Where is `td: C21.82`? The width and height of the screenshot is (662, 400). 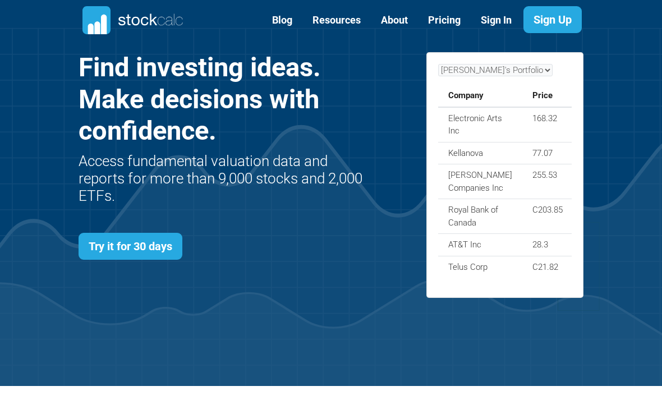
td: C21.82 is located at coordinates (548, 267).